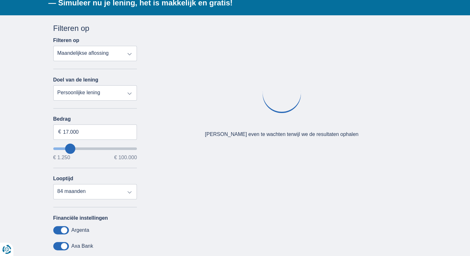 The image size is (470, 256). I want to click on span: € 100.000, so click(125, 158).